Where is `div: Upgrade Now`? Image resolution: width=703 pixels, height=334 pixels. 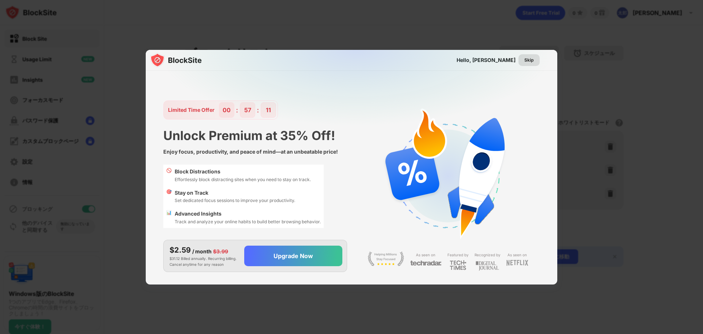
div: Upgrade Now is located at coordinates (293, 256).